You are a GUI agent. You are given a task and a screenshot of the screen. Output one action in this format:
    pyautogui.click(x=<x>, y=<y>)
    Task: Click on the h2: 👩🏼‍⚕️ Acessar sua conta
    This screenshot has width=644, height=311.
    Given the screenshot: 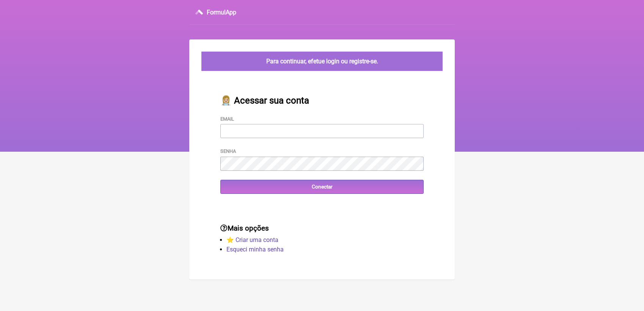 What is the action you would take?
    pyautogui.click(x=322, y=100)
    